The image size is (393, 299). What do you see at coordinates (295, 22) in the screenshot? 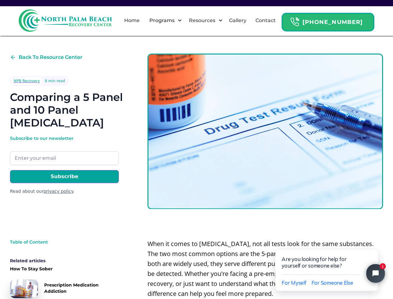
I see `img: Header Calendar Icons` at bounding box center [295, 22].